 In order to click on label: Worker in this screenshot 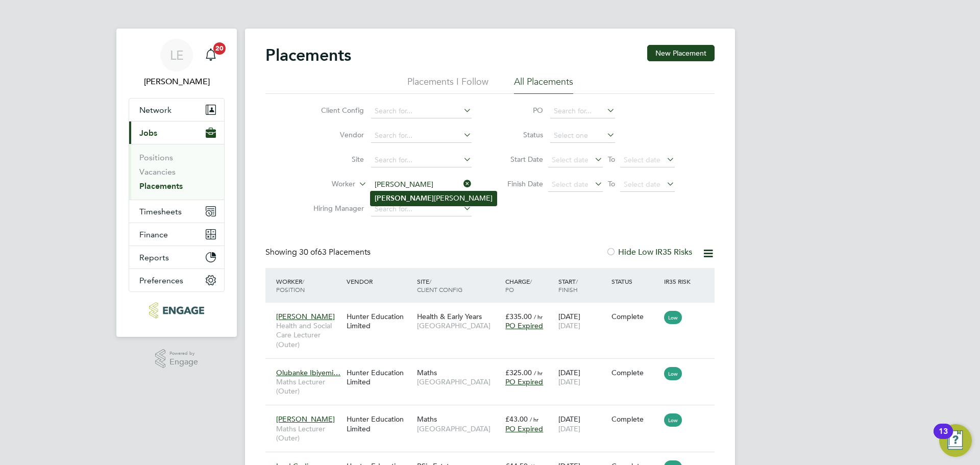, I will do `click(326, 184)`.